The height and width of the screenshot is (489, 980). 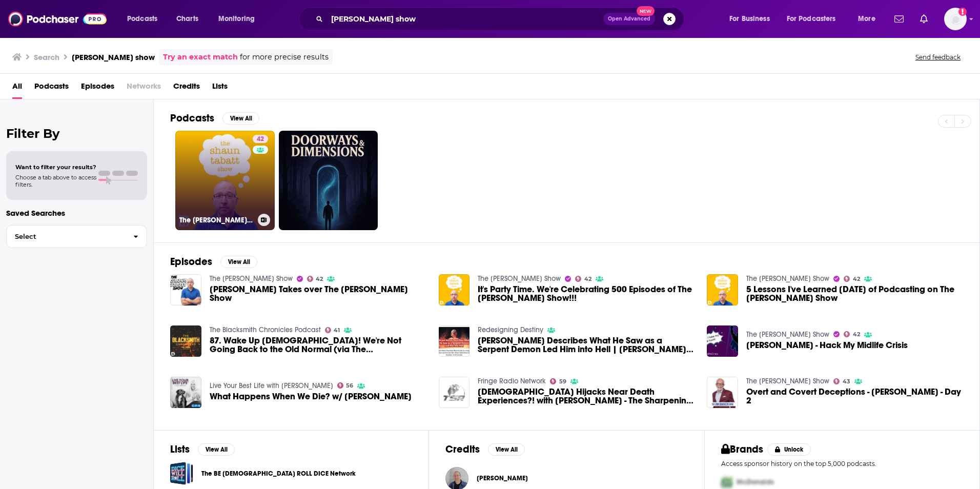 What do you see at coordinates (17, 88) in the screenshot?
I see `span: All` at bounding box center [17, 88].